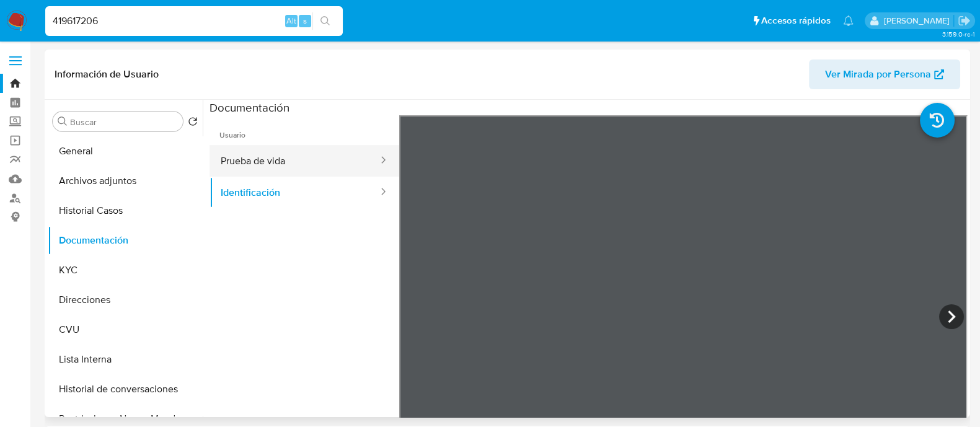 The width and height of the screenshot is (980, 427). Describe the element at coordinates (305, 21) in the screenshot. I see `span: s` at that location.